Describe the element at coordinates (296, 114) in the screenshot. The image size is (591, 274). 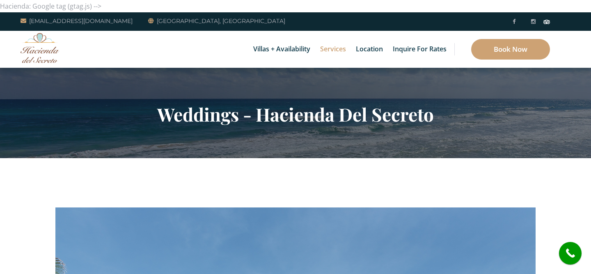
I see `h2: Weddings - Hacienda Del Secreto` at that location.